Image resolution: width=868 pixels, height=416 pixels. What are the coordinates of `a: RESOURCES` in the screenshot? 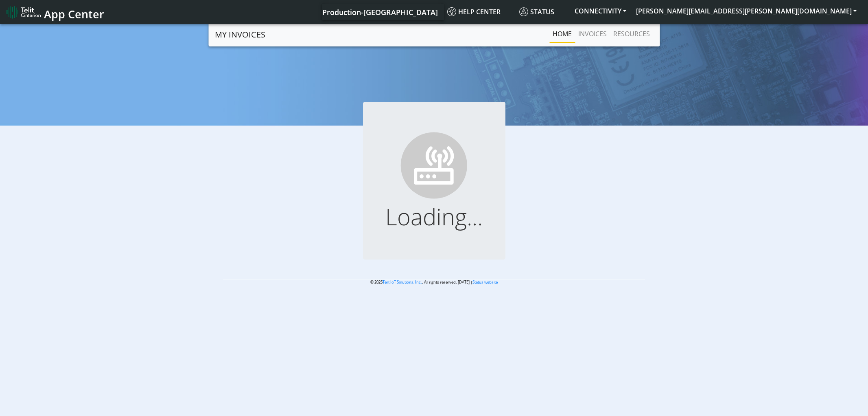 It's located at (632, 34).